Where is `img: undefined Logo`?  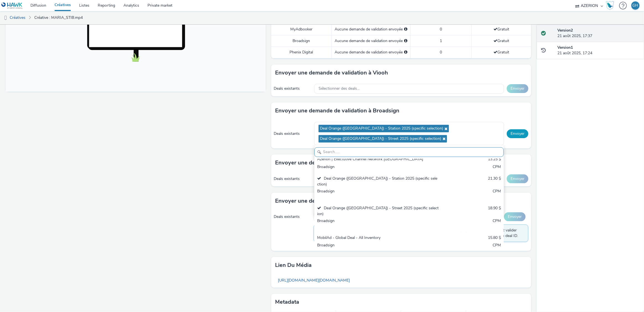
img: undefined Logo is located at coordinates (12, 6).